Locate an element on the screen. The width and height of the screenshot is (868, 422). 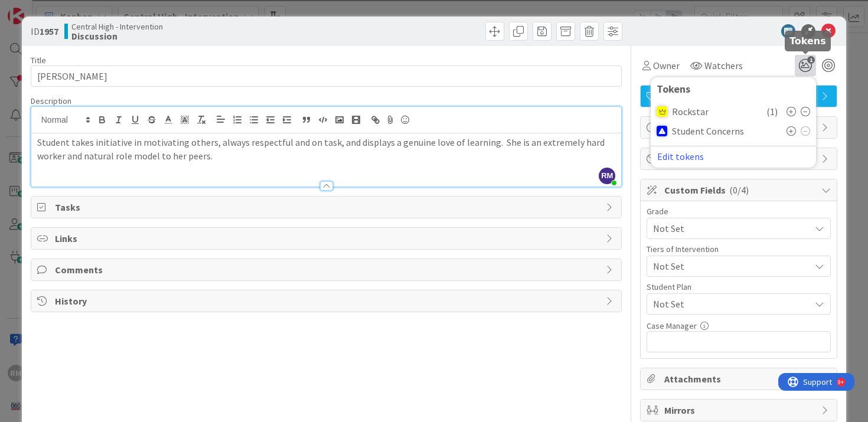
p: Student takes initiative in motivating others, always respectful and on task, and displays a genu... is located at coordinates (326, 148).